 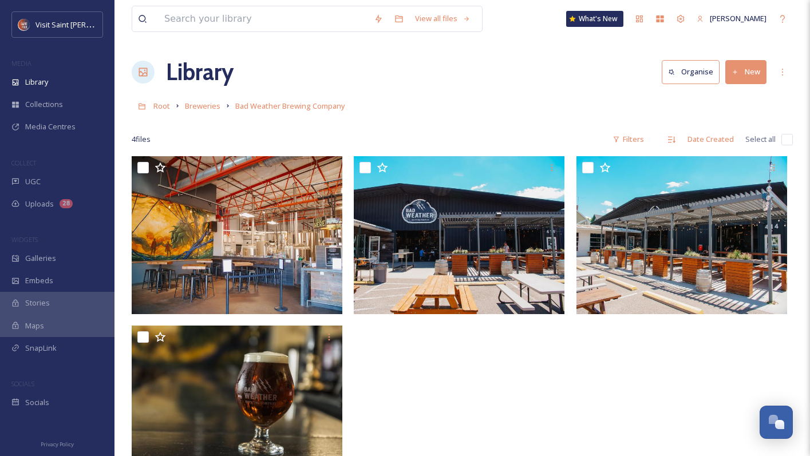 What do you see at coordinates (25, 239) in the screenshot?
I see `span: WIDGETS` at bounding box center [25, 239].